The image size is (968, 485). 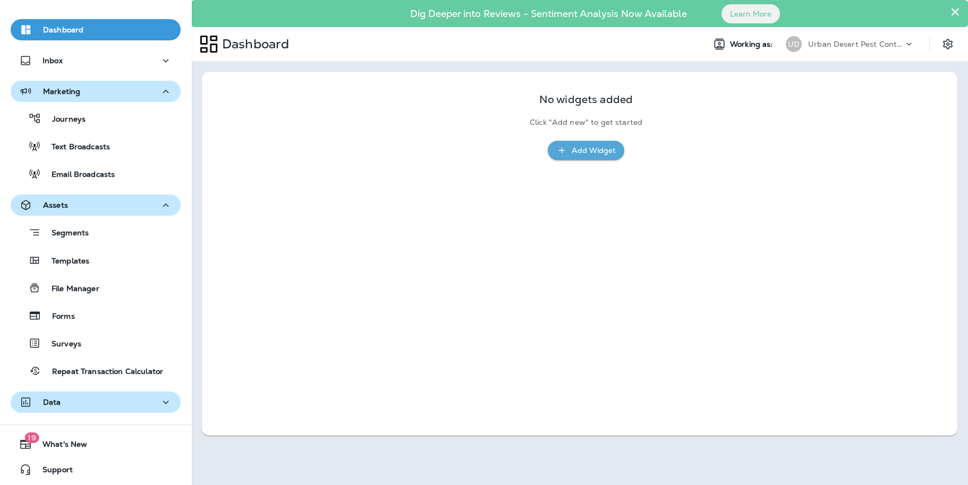 I want to click on button: Add Widget, so click(x=586, y=150).